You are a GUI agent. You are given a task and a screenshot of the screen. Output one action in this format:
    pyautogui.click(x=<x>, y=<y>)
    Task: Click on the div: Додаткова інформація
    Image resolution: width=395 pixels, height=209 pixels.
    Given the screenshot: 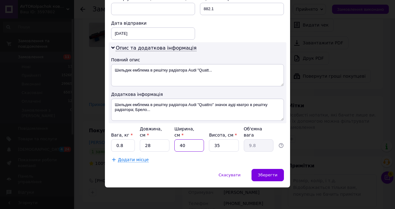 What is the action you would take?
    pyautogui.click(x=198, y=94)
    